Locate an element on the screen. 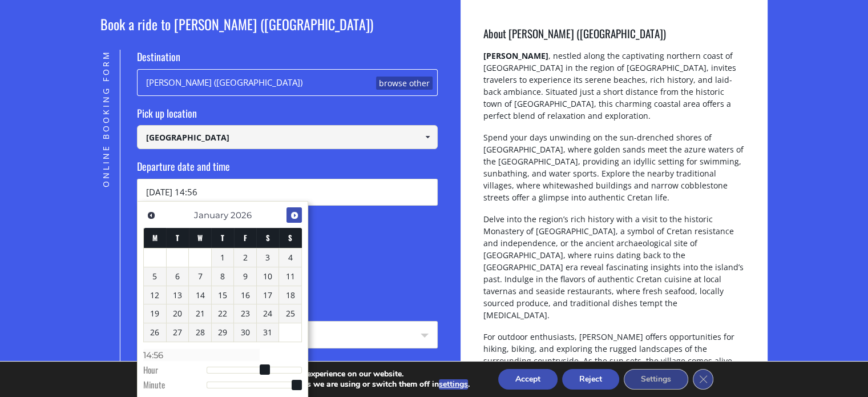  a: Show All Items is located at coordinates (428, 137).